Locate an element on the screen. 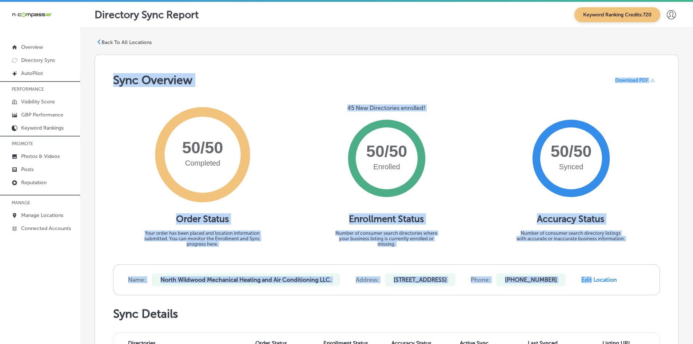 The width and height of the screenshot is (693, 344). p: Photos & Videos is located at coordinates (40, 156).